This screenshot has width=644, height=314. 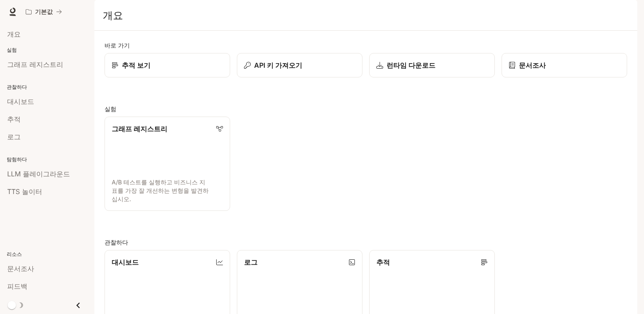 What do you see at coordinates (140, 129) in the screenshot?
I see `p: 그래프 레지스트리` at bounding box center [140, 129].